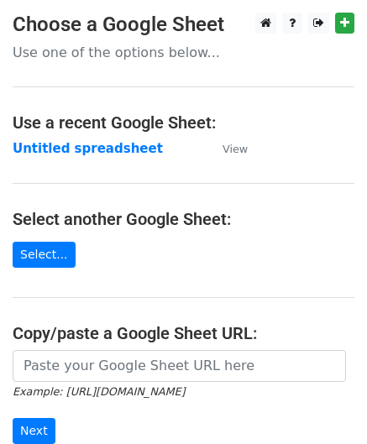 Image resolution: width=367 pixels, height=444 pixels. What do you see at coordinates (179, 366) in the screenshot?
I see `input: Paste your Google Sheet URL here` at bounding box center [179, 366].